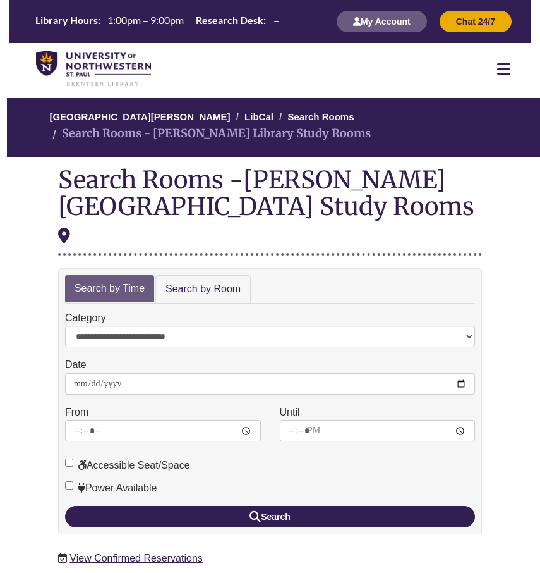 Image resolution: width=540 pixels, height=573 pixels. Describe the element at coordinates (109, 288) in the screenshot. I see `a: Search by Time` at that location.